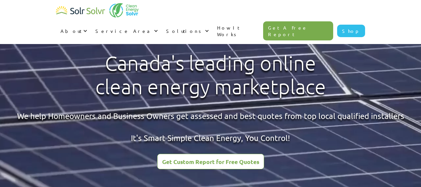 The image size is (421, 187). What do you see at coordinates (211, 162) in the screenshot?
I see `div: Get Custom Report for Free Quotes` at bounding box center [211, 162].